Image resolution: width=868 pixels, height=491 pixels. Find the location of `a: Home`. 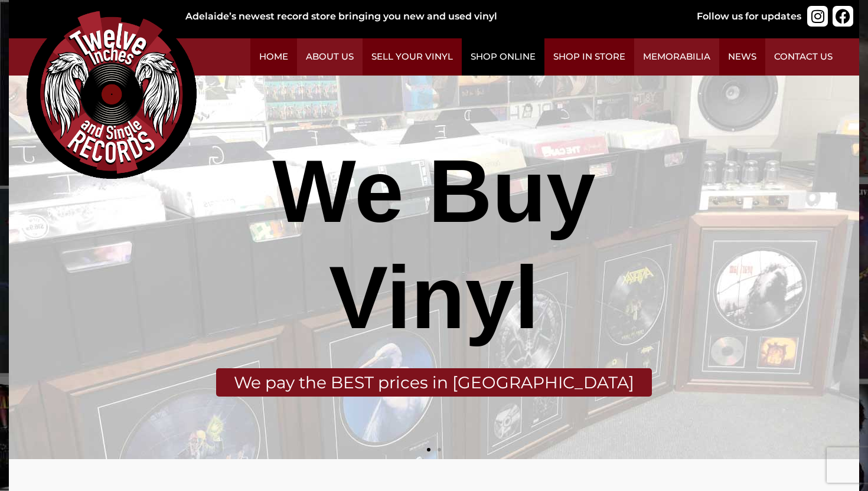

a: Home is located at coordinates (273, 57).